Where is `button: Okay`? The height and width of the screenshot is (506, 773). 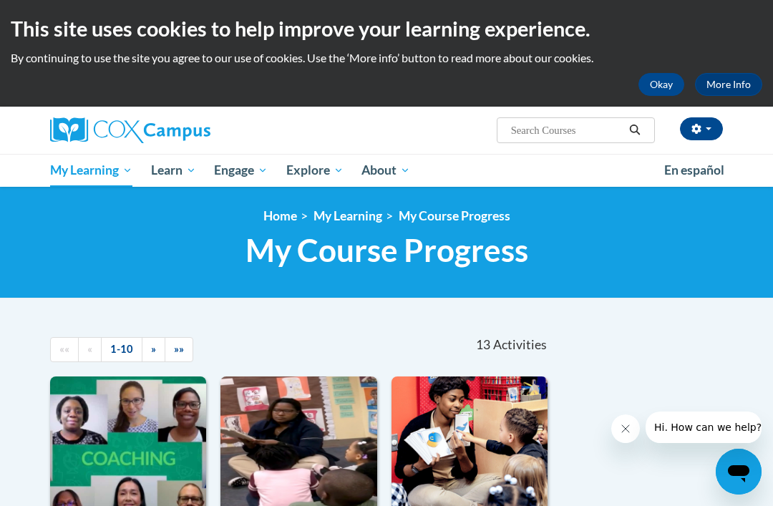
button: Okay is located at coordinates (661, 84).